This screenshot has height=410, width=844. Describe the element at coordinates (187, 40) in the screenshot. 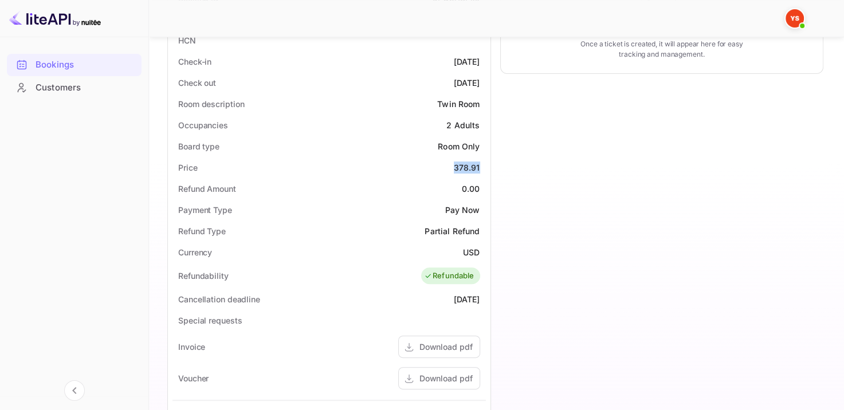

I see `div: HCN` at that location.